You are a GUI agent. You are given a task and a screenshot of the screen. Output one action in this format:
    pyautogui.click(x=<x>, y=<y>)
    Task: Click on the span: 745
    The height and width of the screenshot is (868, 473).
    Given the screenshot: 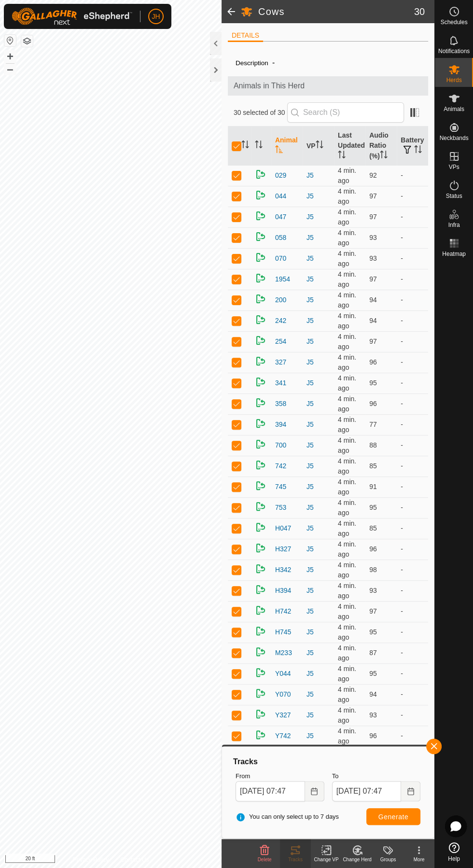 What is the action you would take?
    pyautogui.click(x=280, y=487)
    